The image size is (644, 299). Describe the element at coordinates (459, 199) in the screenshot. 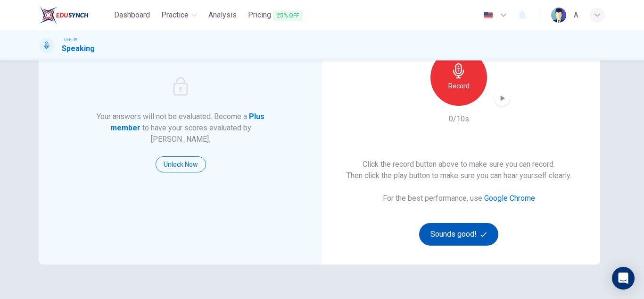

I see `h6: For the best performance, use` at that location.